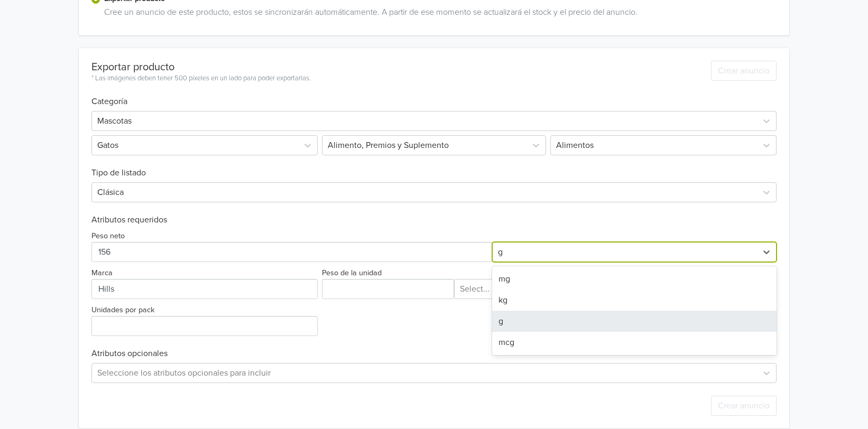 The image size is (868, 429). Describe the element at coordinates (438, 14) in the screenshot. I see `div: Cree un anuncio de este producto, estos se sincronizarán automáticamente. A partir de ese momento...` at that location.